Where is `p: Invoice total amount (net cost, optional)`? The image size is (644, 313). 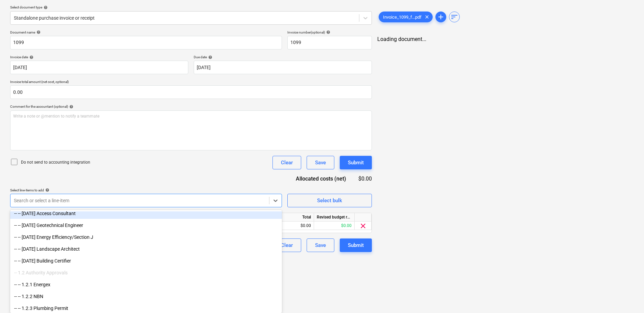 p: Invoice total amount (net cost, optional) is located at coordinates (191, 82).